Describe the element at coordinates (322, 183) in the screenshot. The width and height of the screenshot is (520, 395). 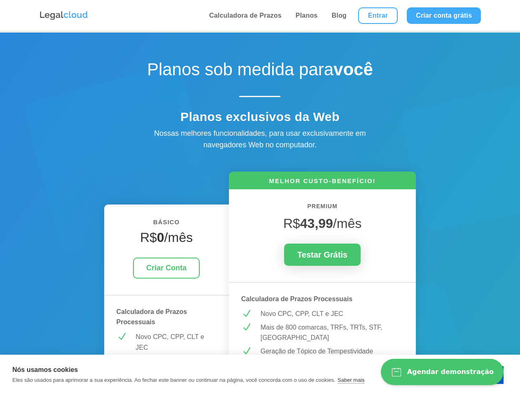
I see `h6: MELHOR CUSTO-BENEFÍCIO!` at that location.